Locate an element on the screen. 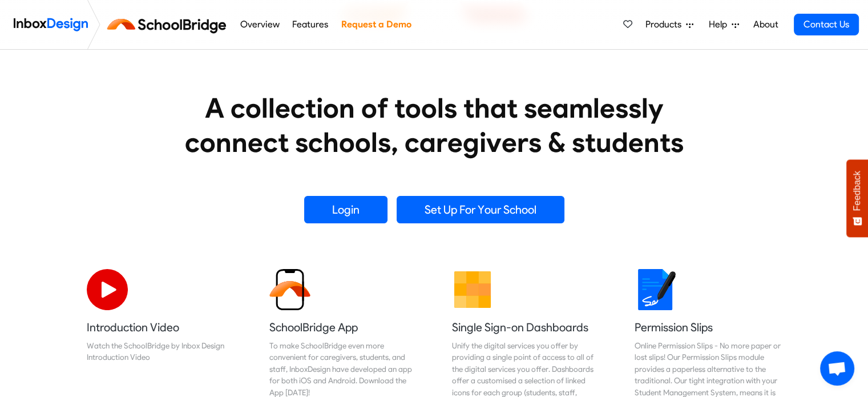 The width and height of the screenshot is (868, 397). a: Help is located at coordinates (723, 25).